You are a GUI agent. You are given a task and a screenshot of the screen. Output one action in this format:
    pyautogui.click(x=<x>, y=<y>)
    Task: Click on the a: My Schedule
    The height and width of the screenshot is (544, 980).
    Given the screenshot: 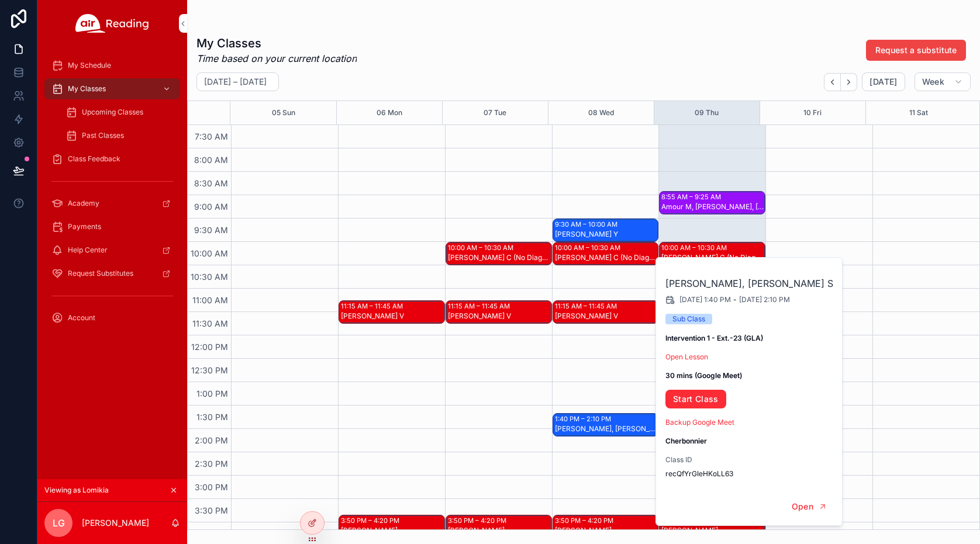 What is the action you would take?
    pyautogui.click(x=112, y=65)
    